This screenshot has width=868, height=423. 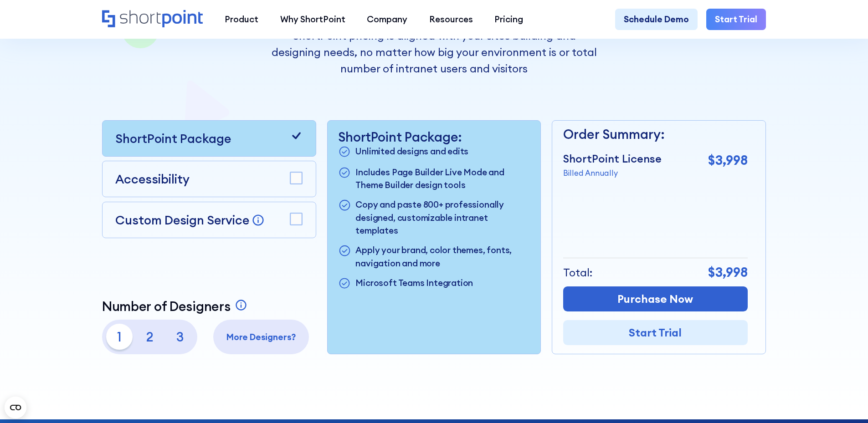 What do you see at coordinates (173, 139) in the screenshot?
I see `p: ShortPoint Package` at bounding box center [173, 139].